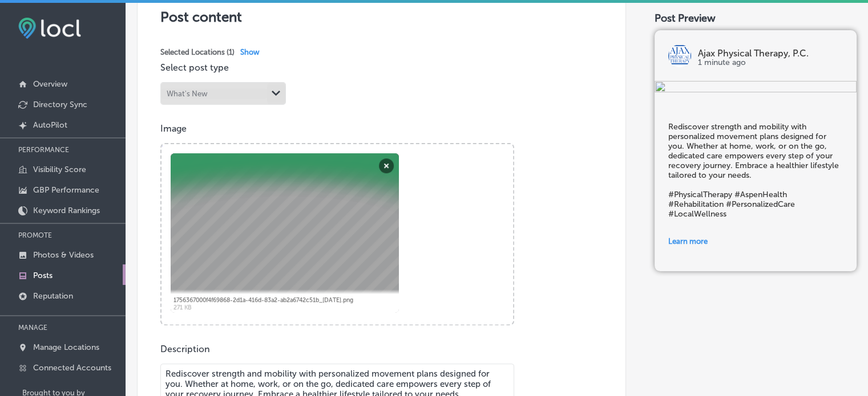 The image size is (868, 396). What do you see at coordinates (755, 18) in the screenshot?
I see `div: Post Preview` at bounding box center [755, 18].